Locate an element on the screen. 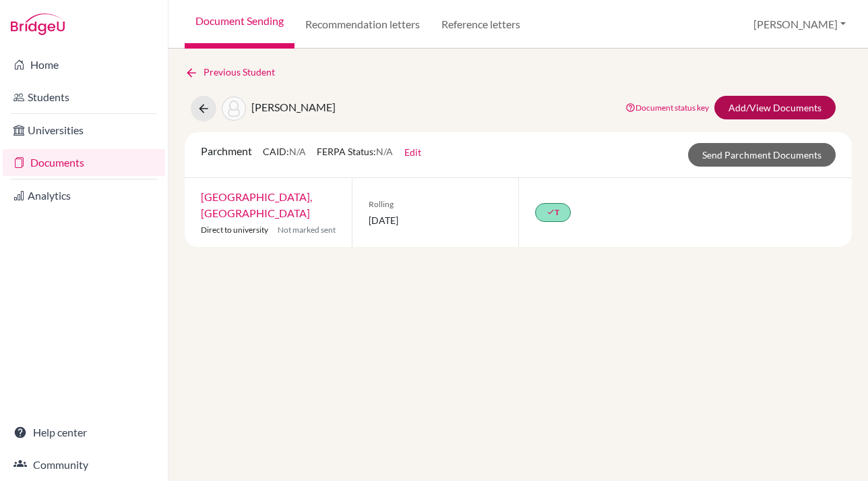 Image resolution: width=868 pixels, height=481 pixels. a: Students is located at coordinates (83, 97).